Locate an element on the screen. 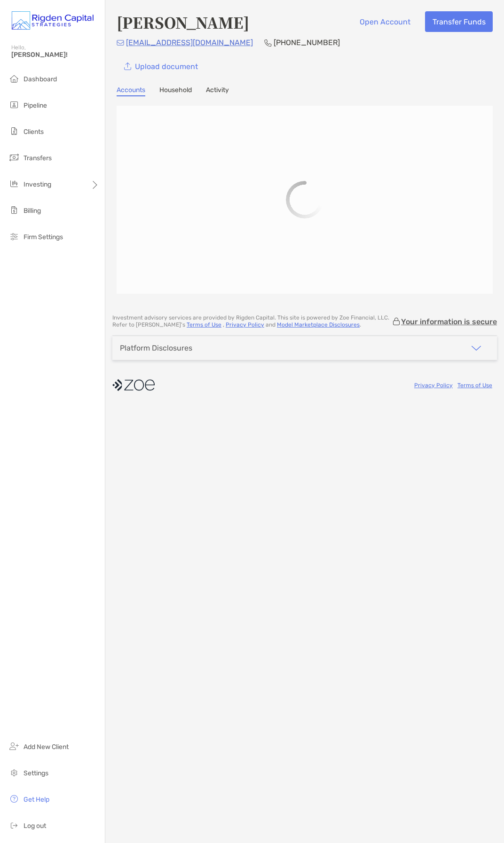  a: Household is located at coordinates (175, 91).